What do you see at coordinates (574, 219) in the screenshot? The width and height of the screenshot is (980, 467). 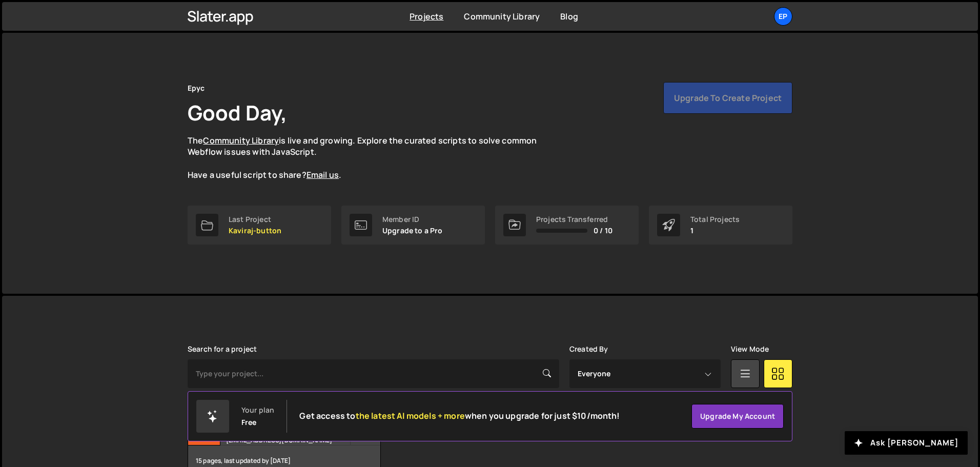 I see `div: Projects Transferred` at bounding box center [574, 219].